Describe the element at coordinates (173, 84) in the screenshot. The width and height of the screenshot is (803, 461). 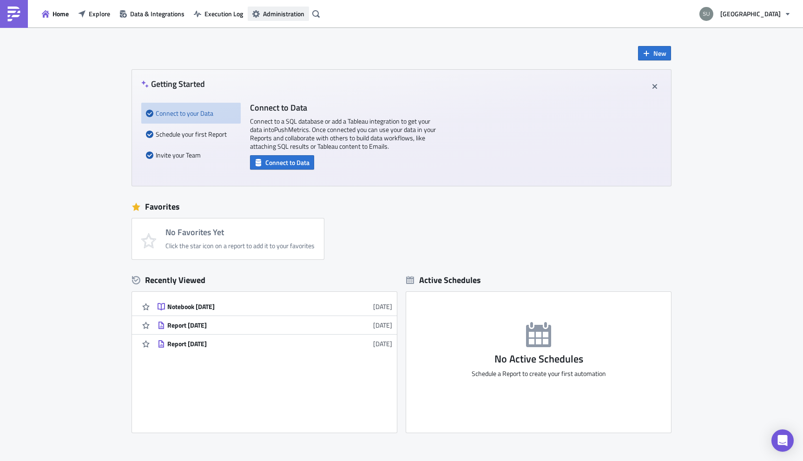
I see `h4: Getting Started` at that location.